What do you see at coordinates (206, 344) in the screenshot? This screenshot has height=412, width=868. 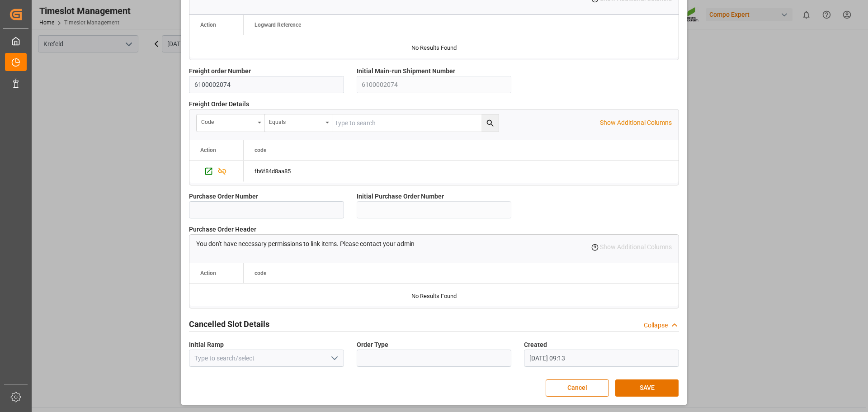 I see `span: Initial Ramp` at bounding box center [206, 344].